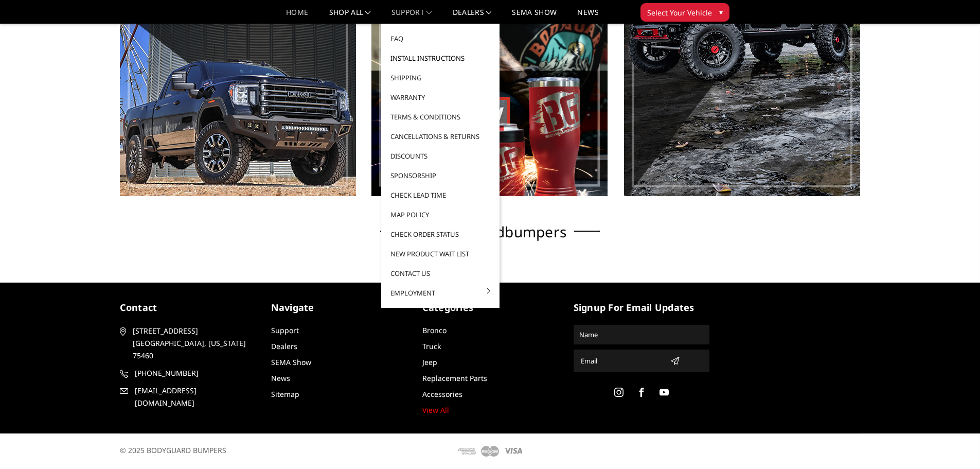  I want to click on span: Select Your Vehicle, so click(679, 12).